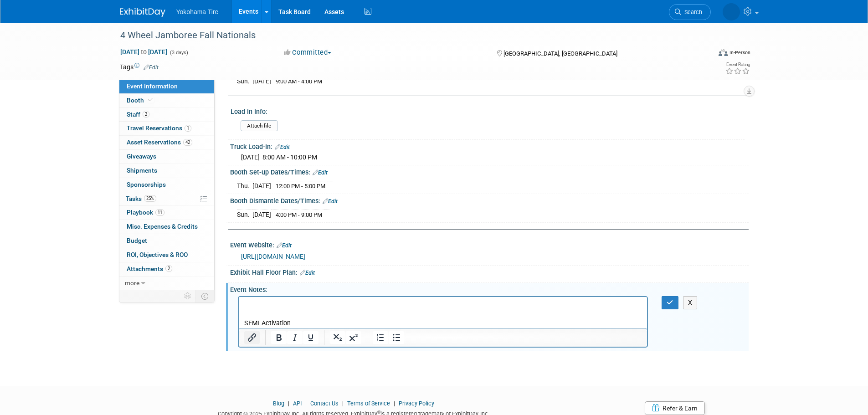 The width and height of the screenshot is (868, 415). Describe the element at coordinates (150, 198) in the screenshot. I see `span: 25%` at that location.